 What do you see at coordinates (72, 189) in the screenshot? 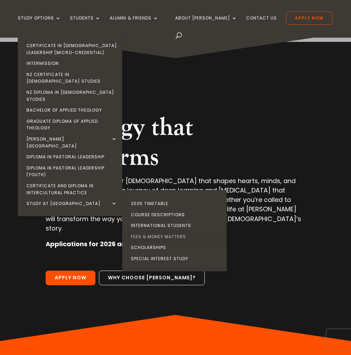
I see `a: Certificate and Diploma in Intercultural Practice` at bounding box center [72, 189].